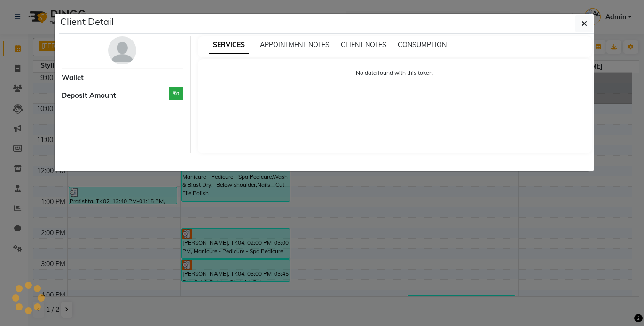 The image size is (644, 326). What do you see at coordinates (89, 96) in the screenshot?
I see `span: Deposit Amount` at bounding box center [89, 96].